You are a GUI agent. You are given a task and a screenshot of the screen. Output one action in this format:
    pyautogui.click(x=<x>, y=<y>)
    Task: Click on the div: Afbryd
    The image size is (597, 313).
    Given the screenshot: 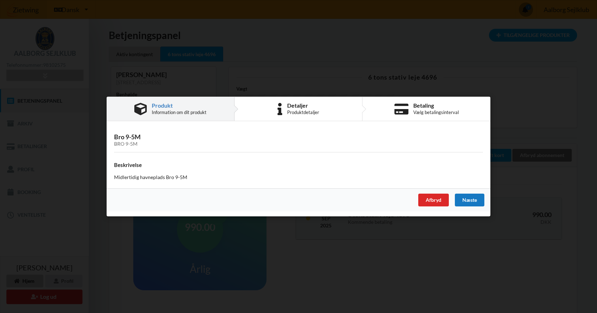 What is the action you would take?
    pyautogui.click(x=434, y=200)
    